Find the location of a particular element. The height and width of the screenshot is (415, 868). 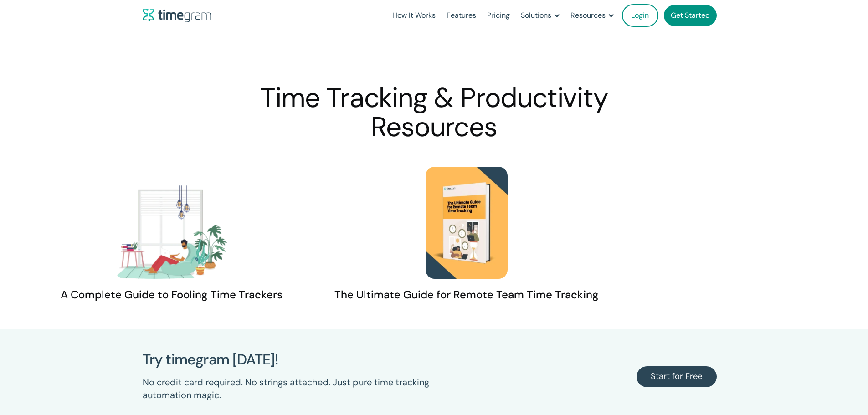

h1: Time Tracking & Productivity Resources is located at coordinates (434, 112).